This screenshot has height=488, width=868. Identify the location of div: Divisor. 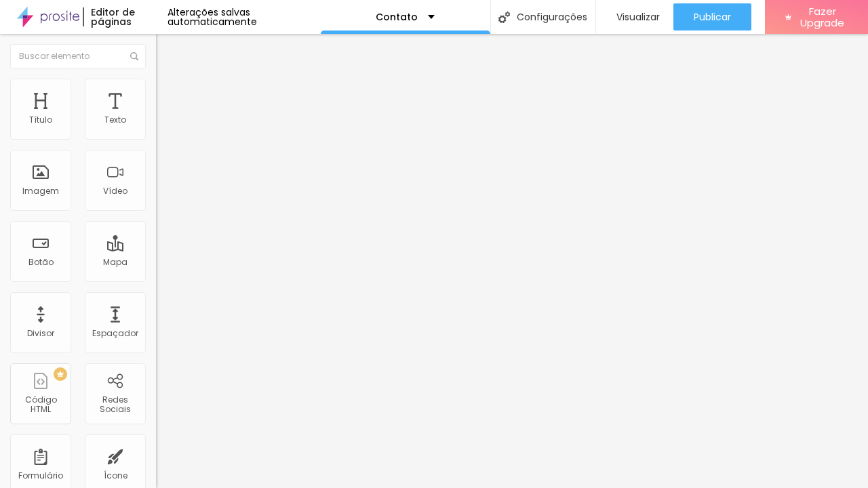
(41, 334).